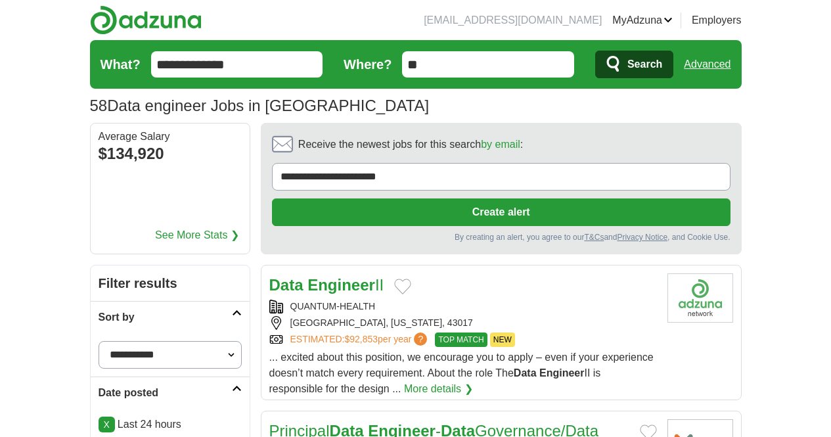 This screenshot has height=437, width=831. I want to click on span: ... excited about this position, we encourage you to apply – even if your experience doesn’t matc..., so click(461, 372).